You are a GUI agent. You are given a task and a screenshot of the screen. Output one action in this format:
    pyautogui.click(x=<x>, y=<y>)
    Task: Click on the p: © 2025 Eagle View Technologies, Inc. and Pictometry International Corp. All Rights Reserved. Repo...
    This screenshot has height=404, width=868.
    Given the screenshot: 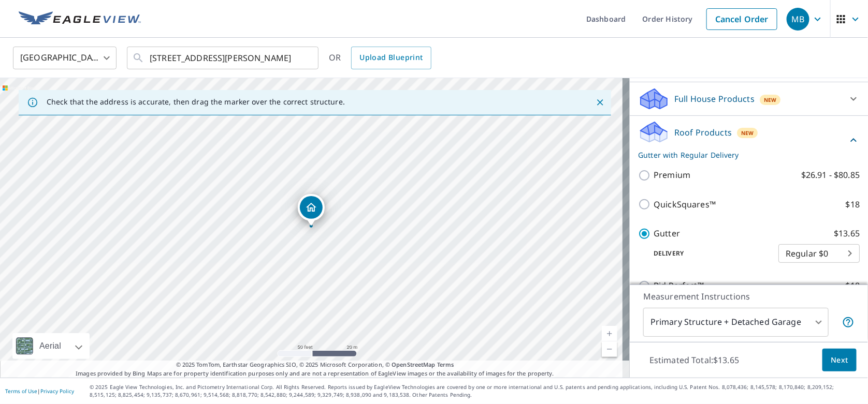 What is the action you would take?
    pyautogui.click(x=476, y=391)
    